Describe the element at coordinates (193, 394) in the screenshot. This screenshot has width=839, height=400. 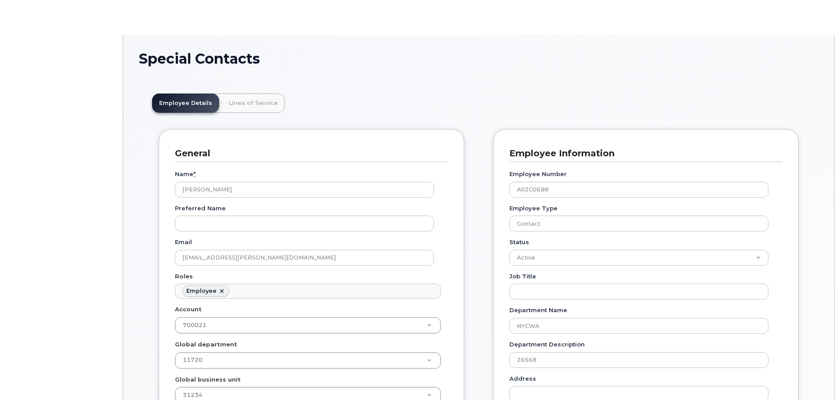
I see `span: 31234` at that location.